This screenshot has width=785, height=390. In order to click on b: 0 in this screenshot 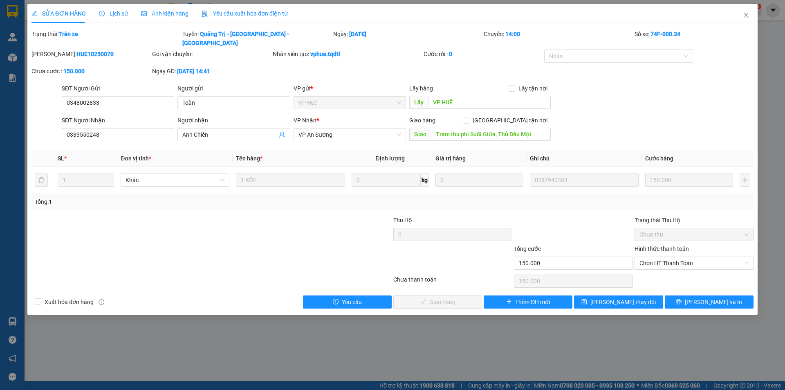, I will do `click(450, 54)`.